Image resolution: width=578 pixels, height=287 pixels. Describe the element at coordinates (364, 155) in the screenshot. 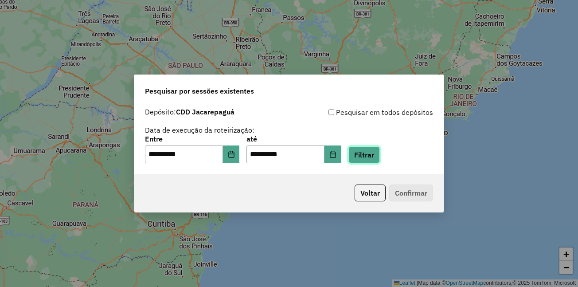

I see `button: Filtrar` at that location.